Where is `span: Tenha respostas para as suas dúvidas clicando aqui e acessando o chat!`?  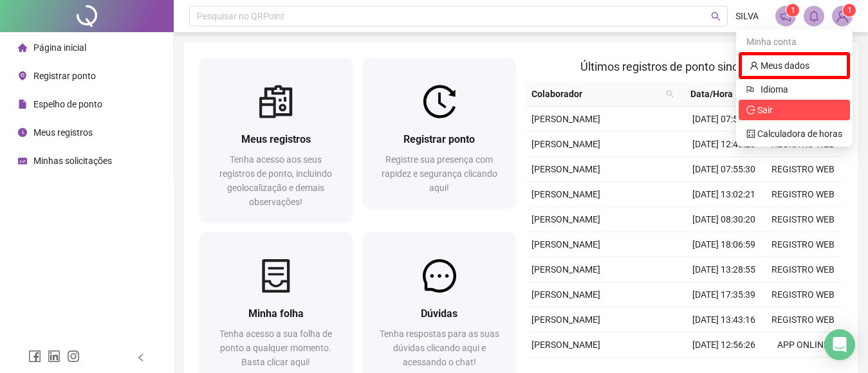 span: Tenha respostas para as suas dúvidas clicando aqui e acessando o chat! is located at coordinates (440, 348).